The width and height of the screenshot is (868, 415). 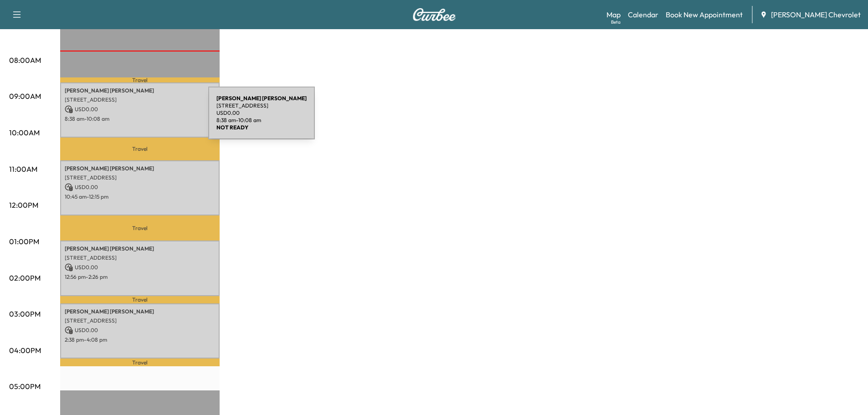 I want to click on p: 10:00AM, so click(x=24, y=132).